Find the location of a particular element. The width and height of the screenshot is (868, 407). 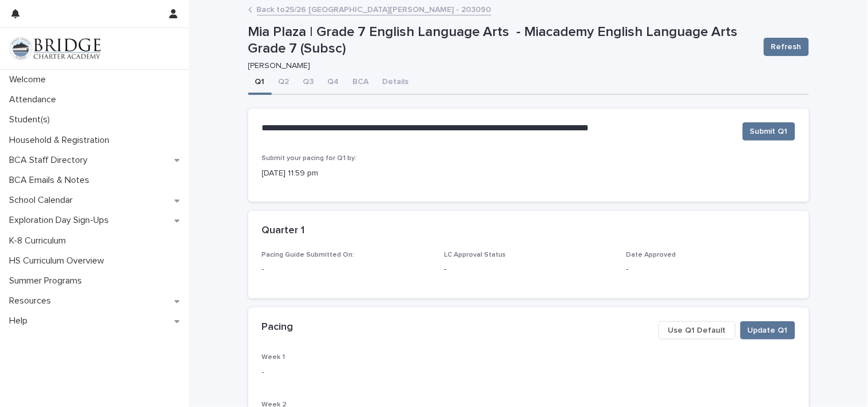

span: Pacing Guide Submitted On: is located at coordinates (309, 255).